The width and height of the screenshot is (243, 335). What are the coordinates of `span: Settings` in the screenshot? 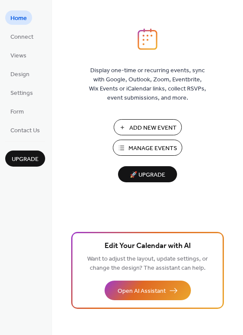 It's located at (22, 93).